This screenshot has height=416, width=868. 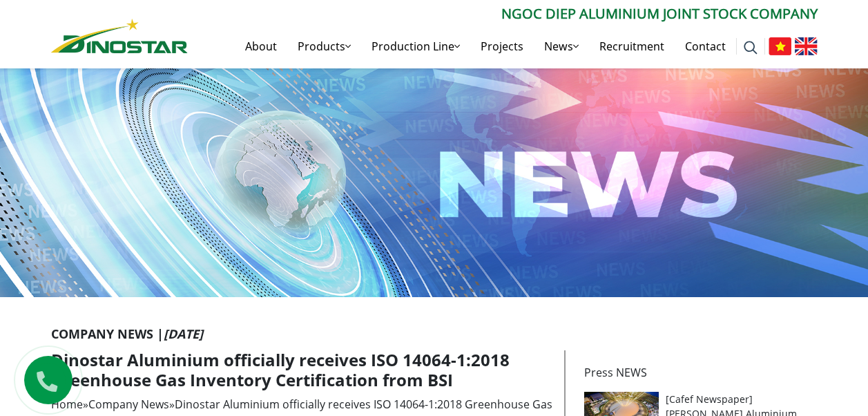 I want to click on p: Company News |, so click(x=434, y=334).